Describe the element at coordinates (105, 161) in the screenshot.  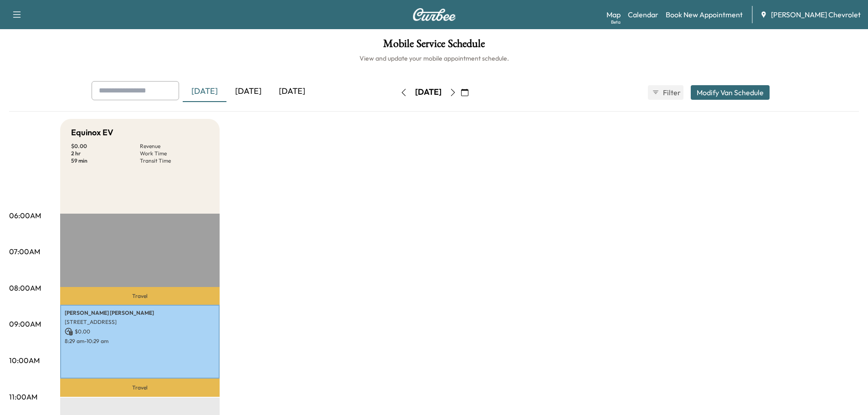
I see `p: 59 min` at that location.